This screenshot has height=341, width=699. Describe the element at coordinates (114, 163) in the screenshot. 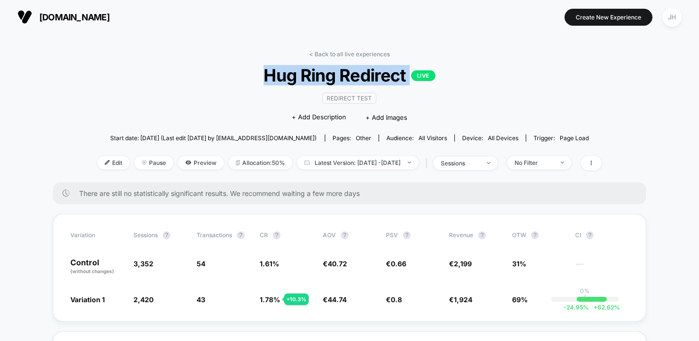

I see `span: Edit` at that location.